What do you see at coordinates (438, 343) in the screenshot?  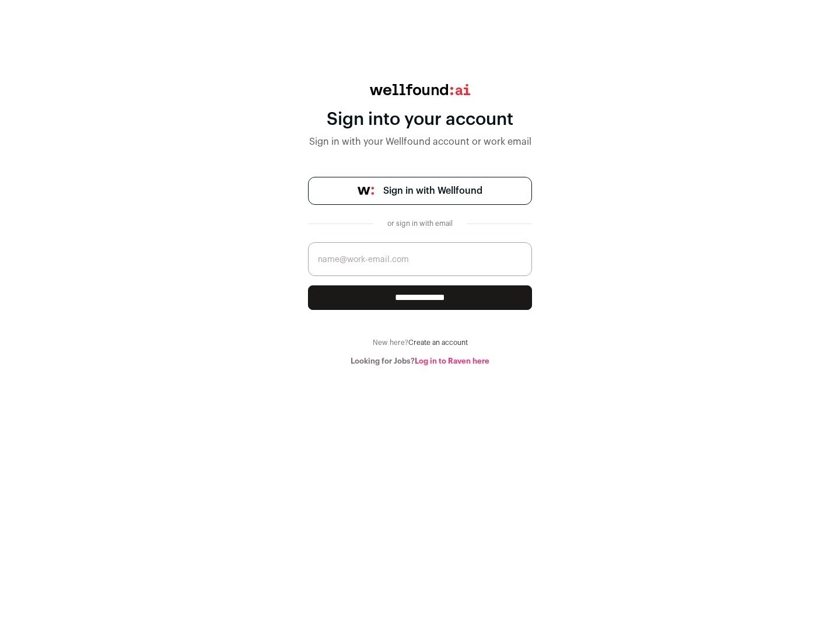 I see `a: Create an account` at bounding box center [438, 343].